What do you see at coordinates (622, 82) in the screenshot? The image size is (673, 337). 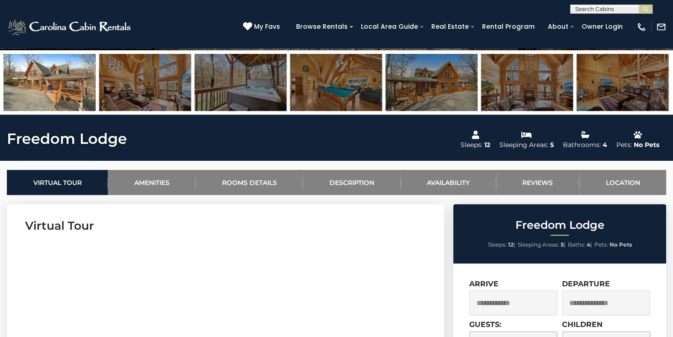 I see `img: 168017603` at bounding box center [622, 82].